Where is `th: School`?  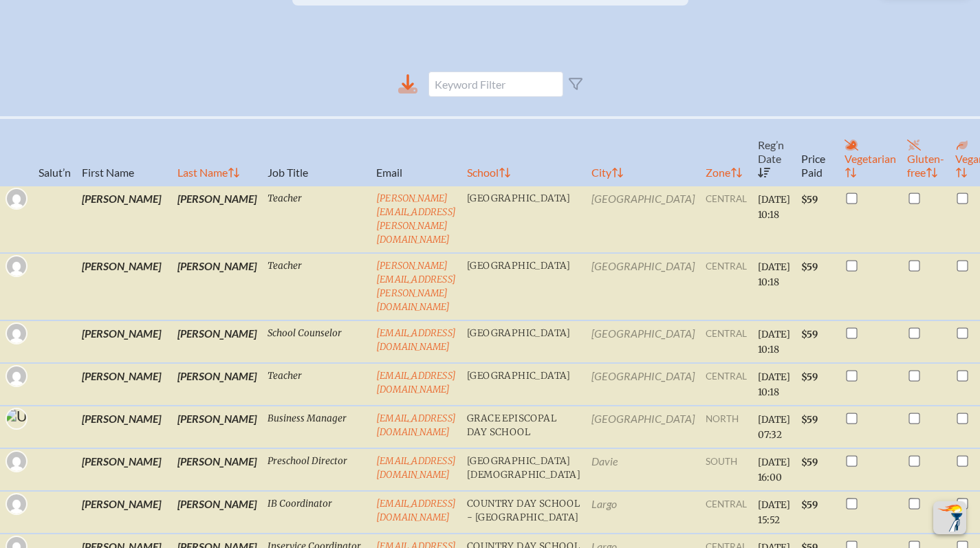
th: School is located at coordinates (523, 152).